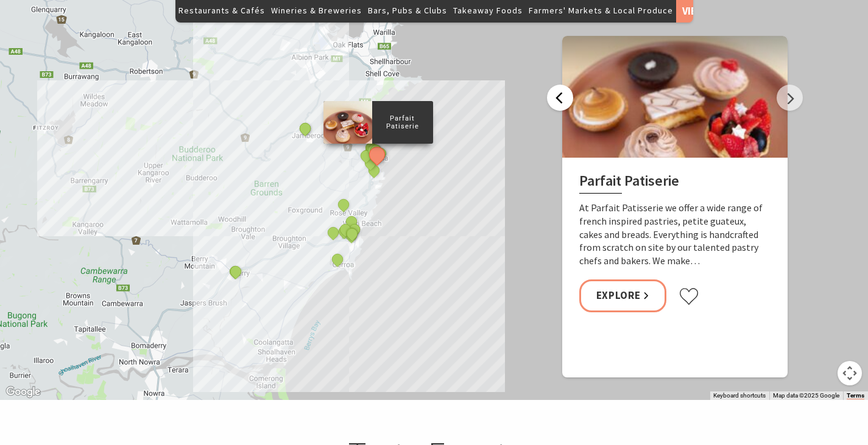 Image resolution: width=868 pixels, height=445 pixels. What do you see at coordinates (560, 98) in the screenshot?
I see `button: Previous` at bounding box center [560, 98].